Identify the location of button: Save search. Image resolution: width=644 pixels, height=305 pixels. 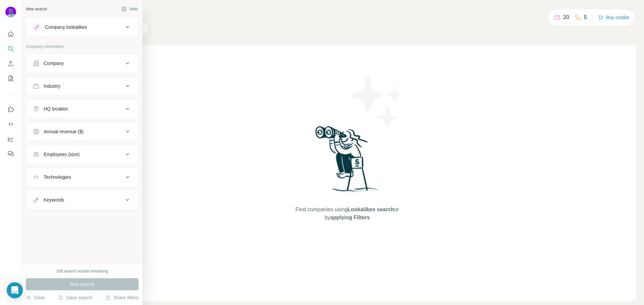
(75, 298).